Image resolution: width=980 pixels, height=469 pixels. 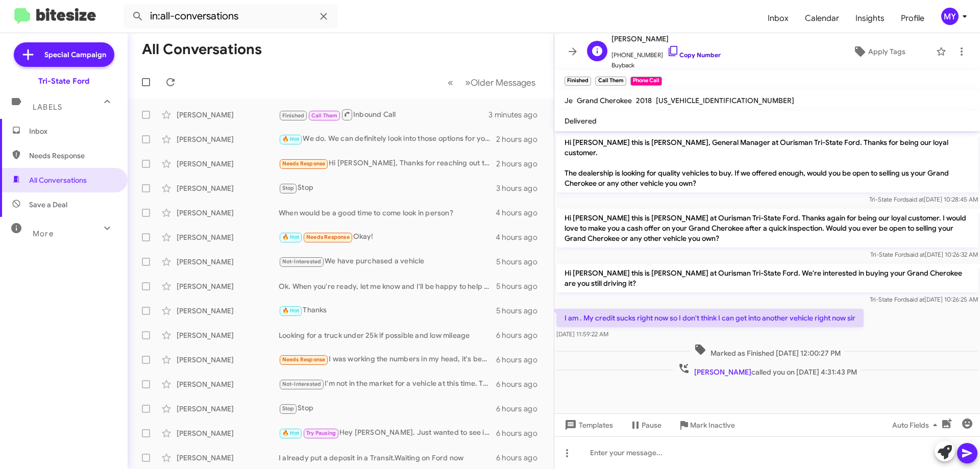 I want to click on span: Labels, so click(x=47, y=107).